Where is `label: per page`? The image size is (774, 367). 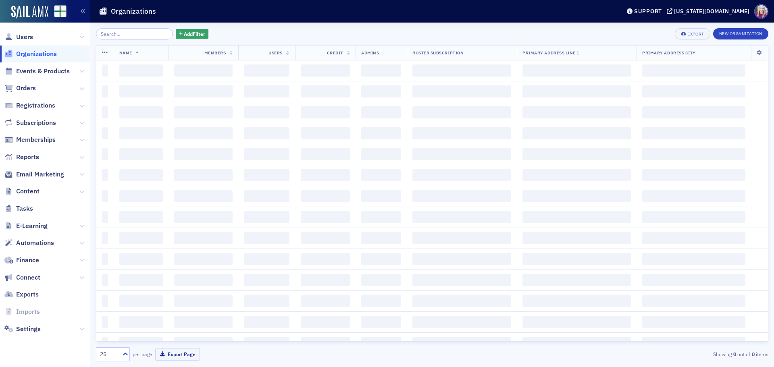
label: per page is located at coordinates (142, 354).